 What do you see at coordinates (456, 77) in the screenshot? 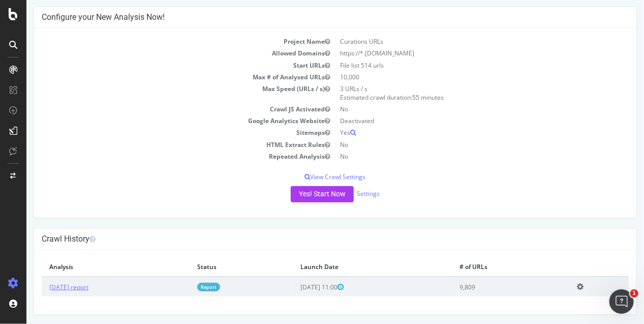
I see `td: 10,000` at bounding box center [456, 77].